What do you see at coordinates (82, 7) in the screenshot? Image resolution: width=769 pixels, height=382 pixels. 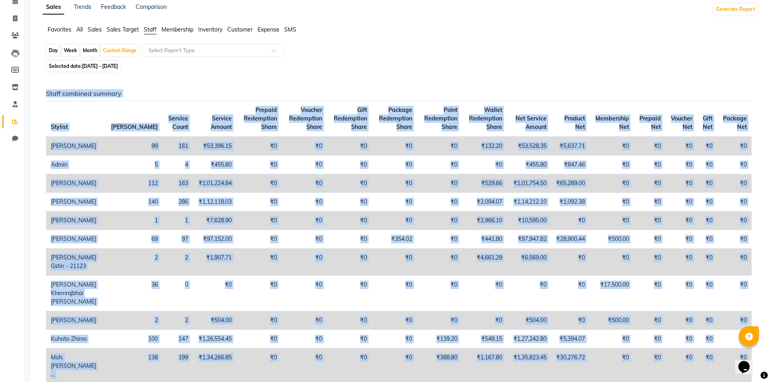 I see `a: Trends` at bounding box center [82, 7].